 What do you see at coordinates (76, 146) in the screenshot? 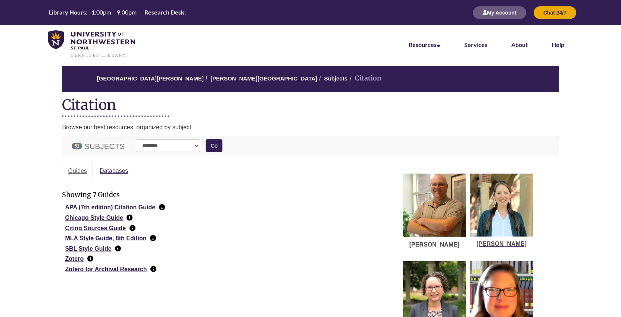
I see `span: 51` at bounding box center [76, 146].